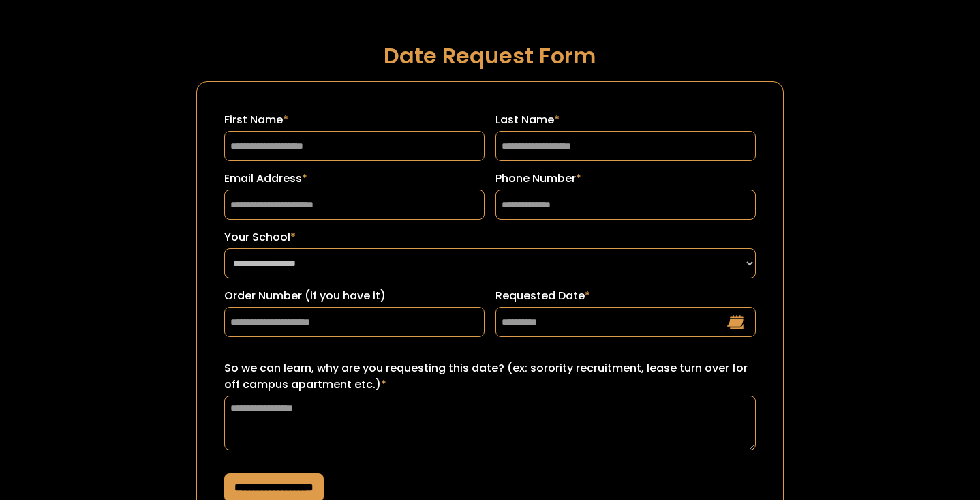  Describe the element at coordinates (626, 179) in the screenshot. I see `label: Phone Number` at that location.